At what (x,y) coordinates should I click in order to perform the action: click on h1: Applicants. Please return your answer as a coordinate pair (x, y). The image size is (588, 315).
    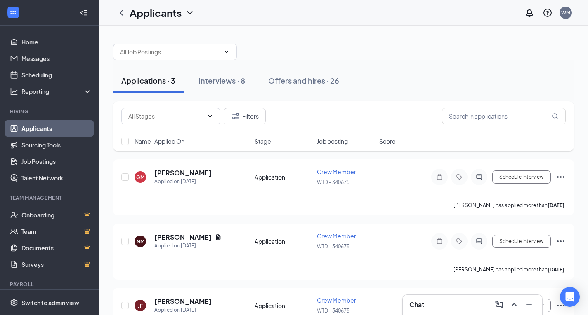
    Looking at the image, I should click on (155, 13).